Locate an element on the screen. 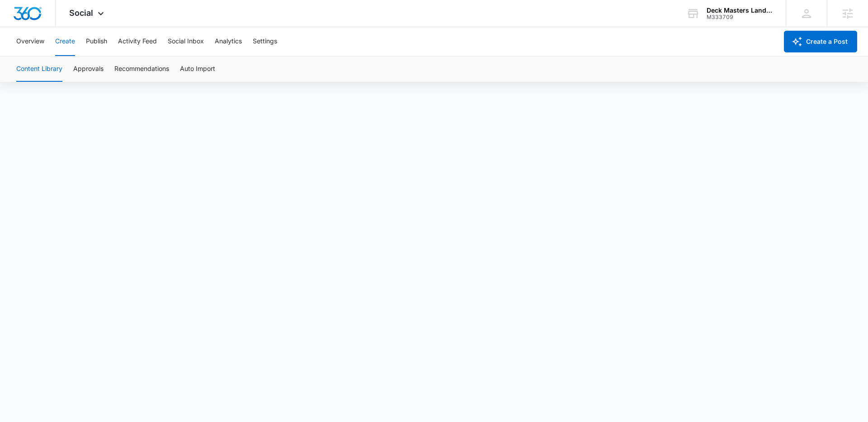 This screenshot has height=422, width=868. button: Create is located at coordinates (65, 41).